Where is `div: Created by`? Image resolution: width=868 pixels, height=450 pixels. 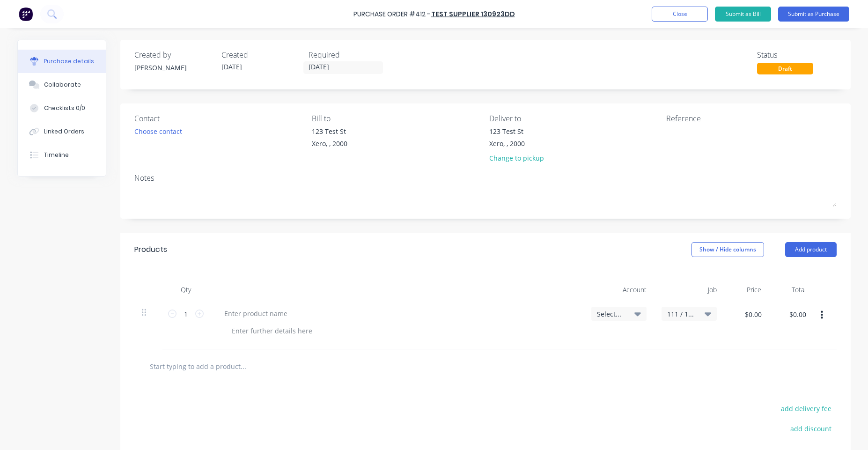 div: Created by is located at coordinates (174, 55).